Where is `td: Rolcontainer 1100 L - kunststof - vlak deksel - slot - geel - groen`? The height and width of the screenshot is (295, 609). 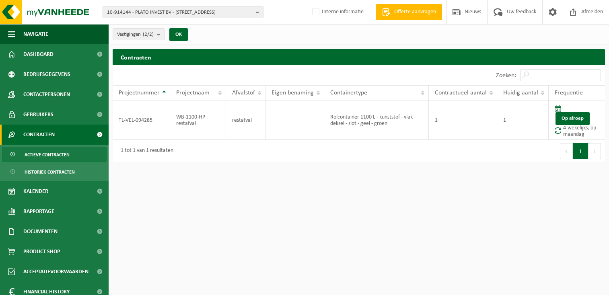 td: Rolcontainer 1100 L - kunststof - vlak deksel - slot - geel - groen is located at coordinates (376, 120).